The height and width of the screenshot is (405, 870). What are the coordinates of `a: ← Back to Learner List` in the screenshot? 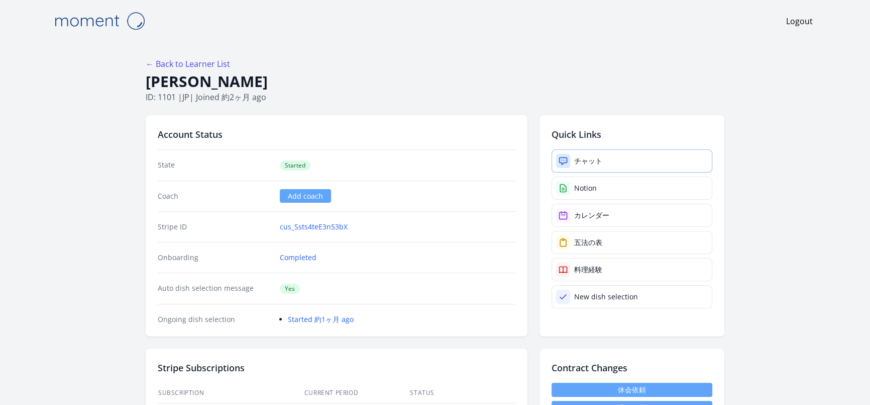 It's located at (188, 64).